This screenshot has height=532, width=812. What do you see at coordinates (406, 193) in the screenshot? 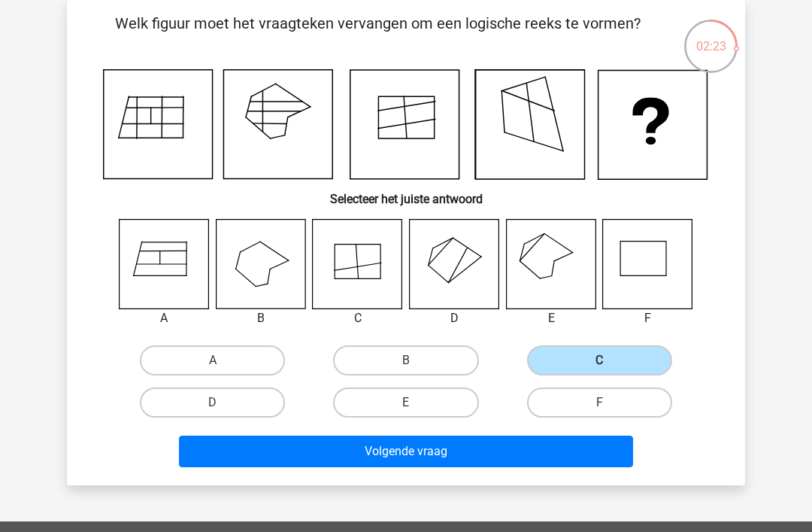
I see `h6: Selecteer het juiste antwoord` at bounding box center [406, 193].